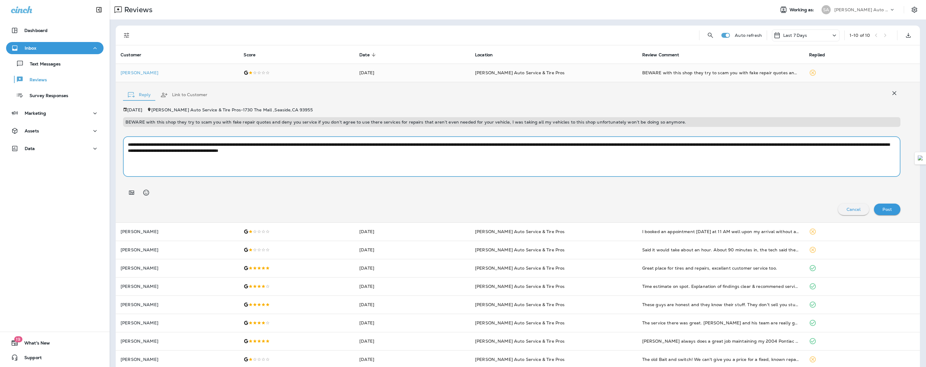  What do you see at coordinates (55, 30) in the screenshot?
I see `button: Dashboard` at bounding box center [55, 30].